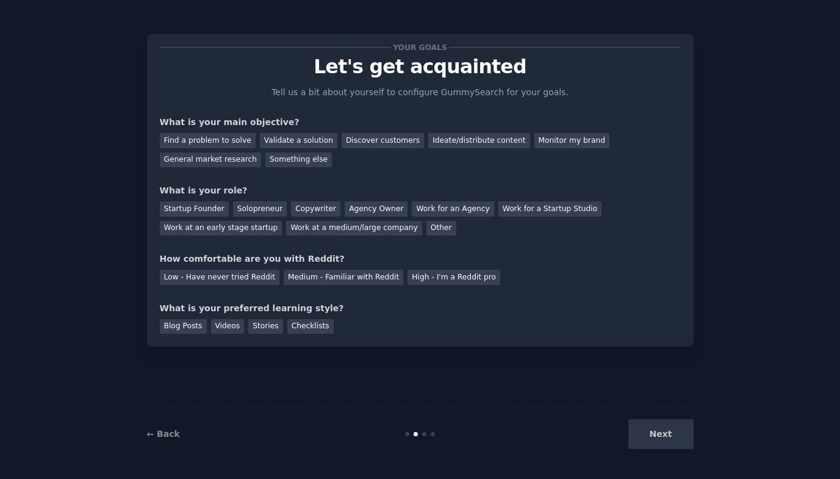  What do you see at coordinates (260, 209) in the screenshot?
I see `div: Solopreneur` at bounding box center [260, 209].